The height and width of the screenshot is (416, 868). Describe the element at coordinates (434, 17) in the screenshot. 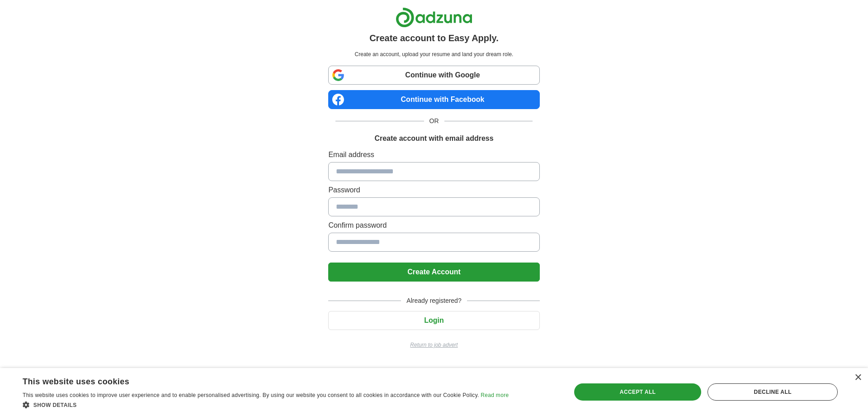

I see `img: Adzuna logo` at that location.